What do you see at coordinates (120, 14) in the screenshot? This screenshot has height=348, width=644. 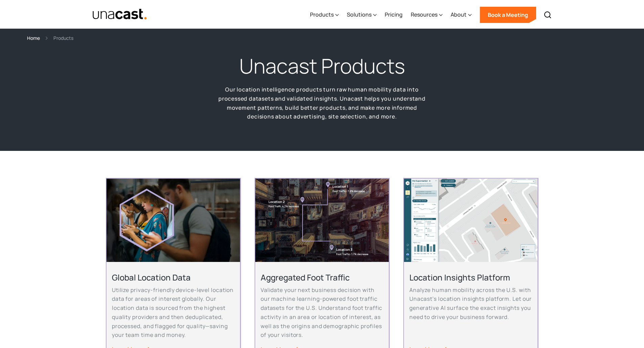 I see `img: Unacast text logo` at bounding box center [120, 14].